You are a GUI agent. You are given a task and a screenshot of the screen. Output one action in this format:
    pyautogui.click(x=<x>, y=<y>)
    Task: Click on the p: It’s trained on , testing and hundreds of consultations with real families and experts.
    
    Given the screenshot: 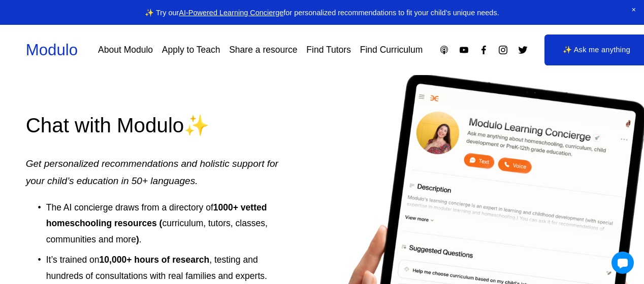 What is the action you would take?
    pyautogui.click(x=158, y=268)
    